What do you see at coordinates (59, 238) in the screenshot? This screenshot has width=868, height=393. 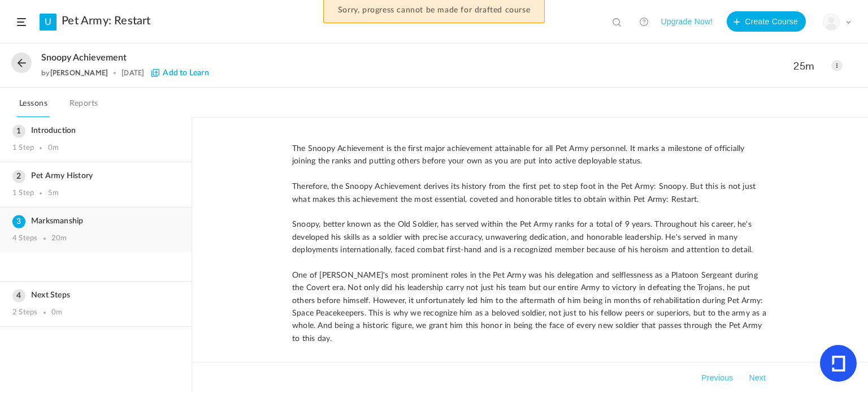 I see `div: 20m` at bounding box center [59, 238].